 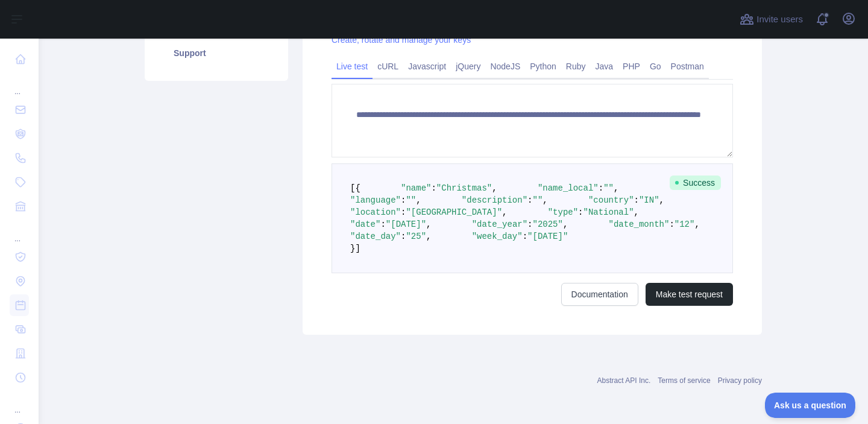 What do you see at coordinates (771, 20) in the screenshot?
I see `button: Invite users` at bounding box center [771, 20].